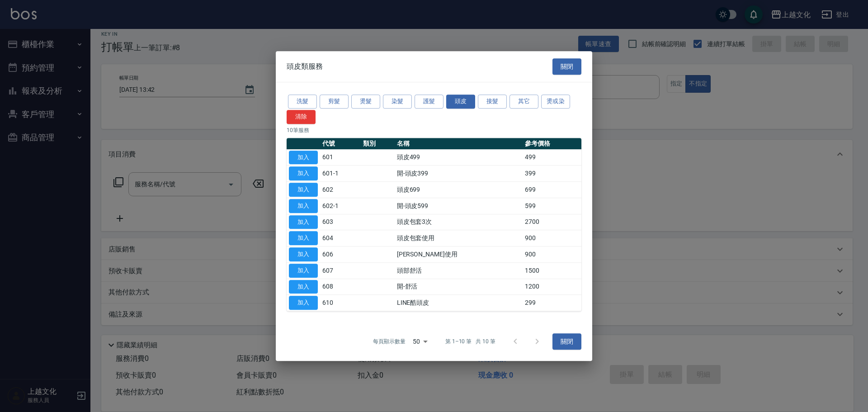 The width and height of the screenshot is (868, 412). Describe the element at coordinates (552, 174) in the screenshot. I see `td: 399` at that location.